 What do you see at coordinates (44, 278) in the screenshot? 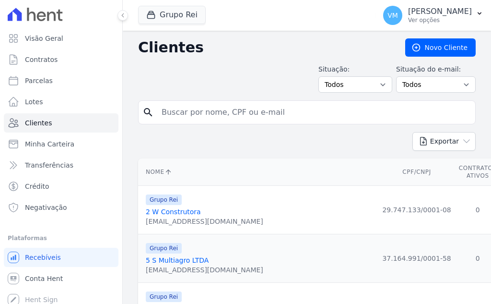
I see `span: Conta Hent` at bounding box center [44, 278].